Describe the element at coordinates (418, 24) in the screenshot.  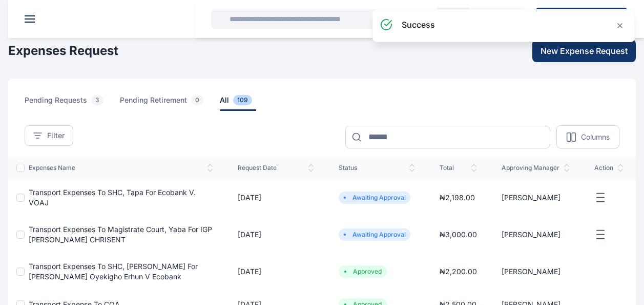
I see `h3: success` at that location.